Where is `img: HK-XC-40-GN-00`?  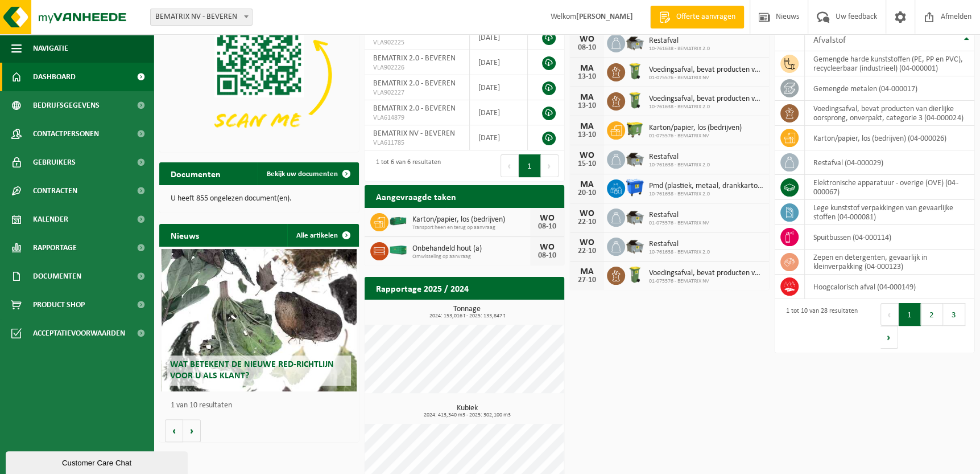 img: HK-XC-40-GN-00 is located at coordinates (398, 250).